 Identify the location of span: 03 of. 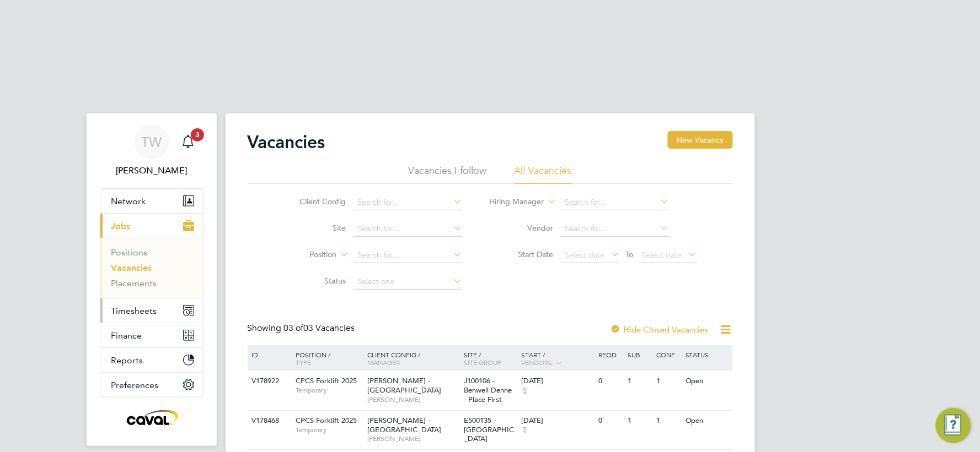
(294, 328).